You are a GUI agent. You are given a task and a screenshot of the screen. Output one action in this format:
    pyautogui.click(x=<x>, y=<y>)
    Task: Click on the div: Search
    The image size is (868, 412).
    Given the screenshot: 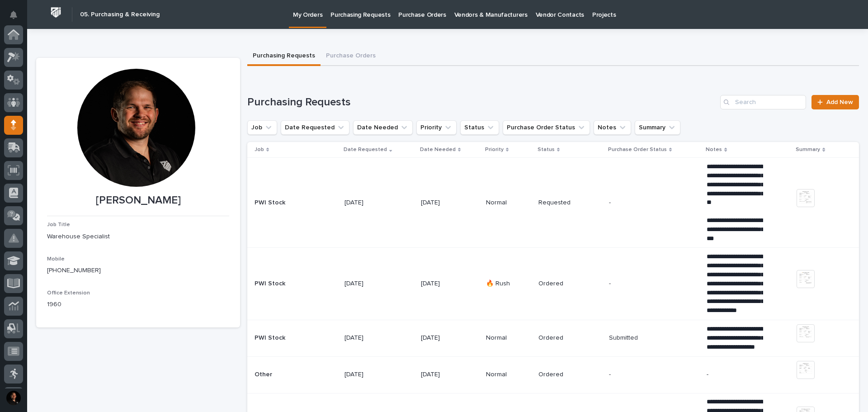 What is the action you would take?
    pyautogui.click(x=763, y=102)
    